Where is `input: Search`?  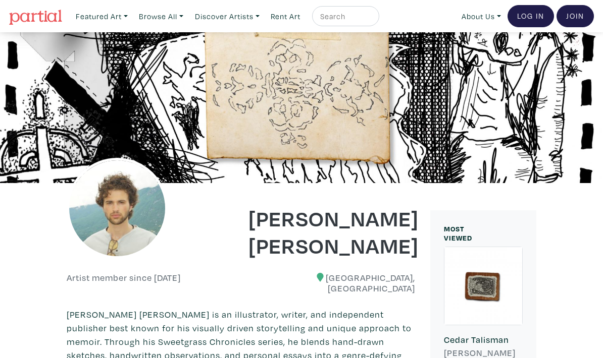
input: Search is located at coordinates (344, 16).